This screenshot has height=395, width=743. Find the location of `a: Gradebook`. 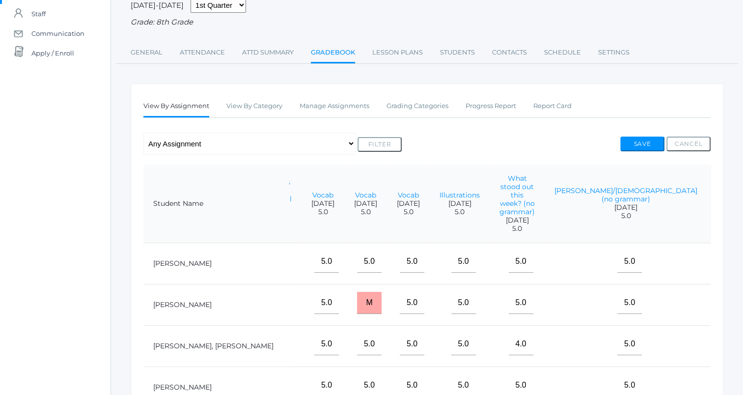

a: Gradebook is located at coordinates (333, 53).